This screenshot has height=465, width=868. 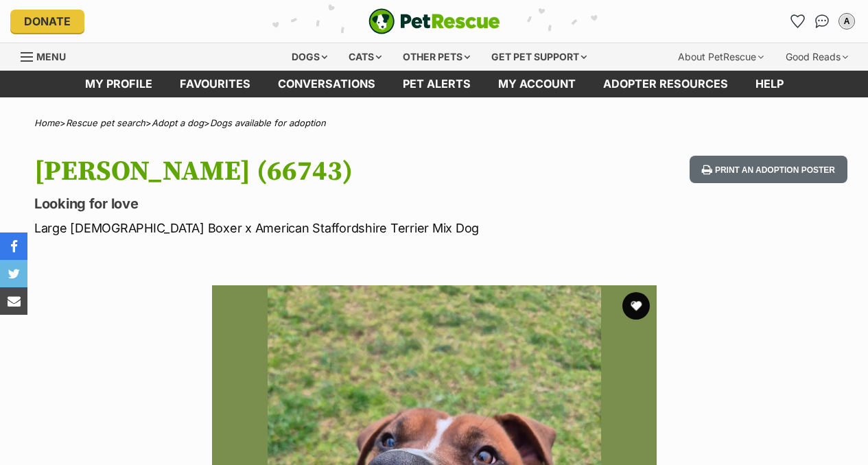 I want to click on a: conversations, so click(x=327, y=83).